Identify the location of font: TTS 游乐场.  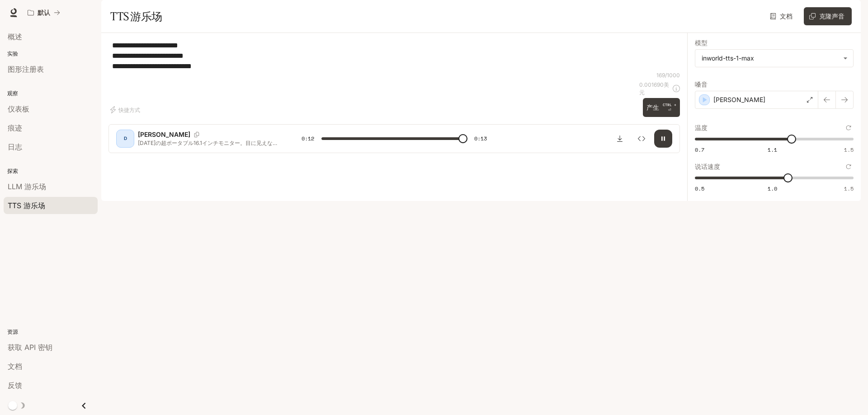
(136, 17).